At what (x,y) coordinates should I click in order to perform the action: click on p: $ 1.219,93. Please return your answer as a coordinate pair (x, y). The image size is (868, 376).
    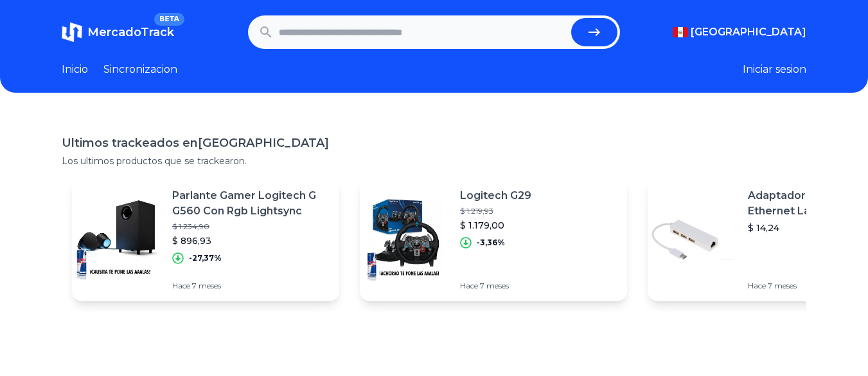
    Looking at the image, I should click on (495, 211).